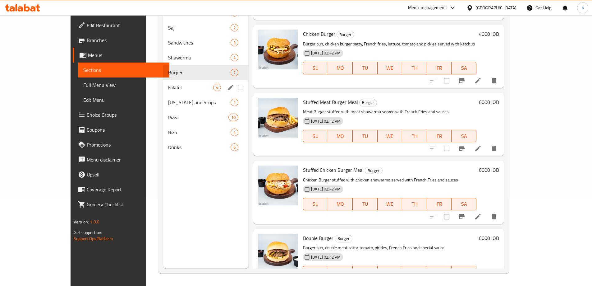  Describe the element at coordinates (206, 117) in the screenshot. I see `div: Pizza10` at that location.